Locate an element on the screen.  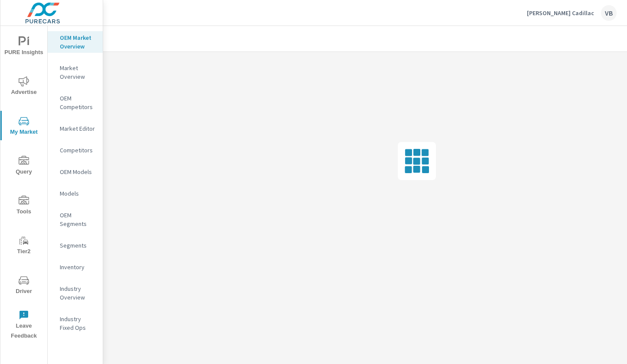
div: Segments is located at coordinates (74, 245).